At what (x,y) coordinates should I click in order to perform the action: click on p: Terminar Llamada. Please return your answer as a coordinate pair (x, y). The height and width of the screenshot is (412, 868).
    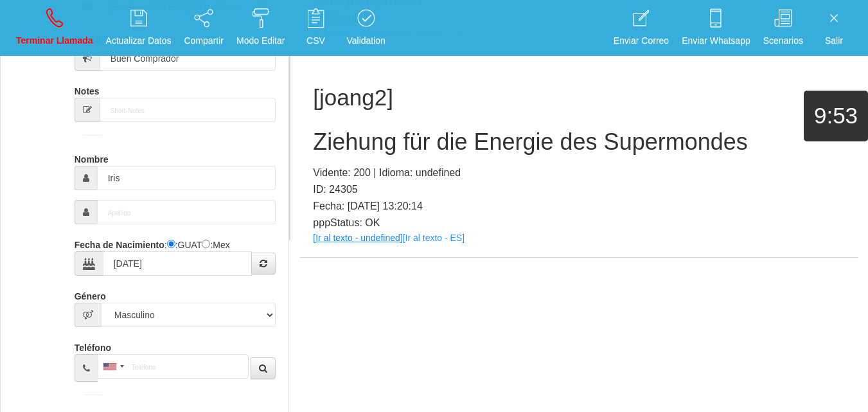
    Looking at the image, I should click on (55, 41).